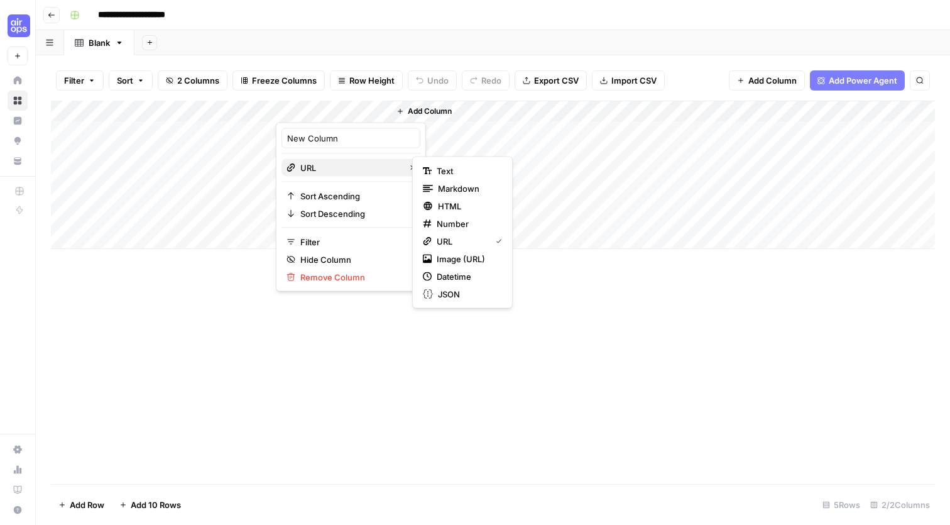 Image resolution: width=950 pixels, height=525 pixels. What do you see at coordinates (468, 206) in the screenshot?
I see `span: HTML` at bounding box center [468, 206].